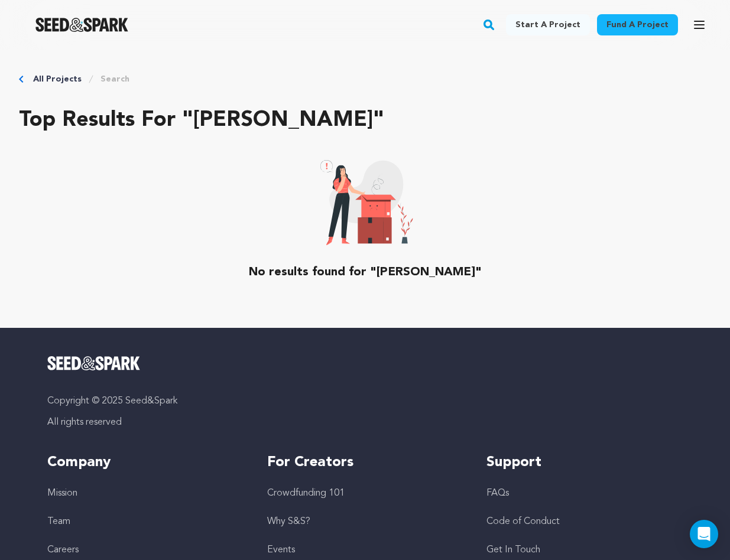 Image resolution: width=730 pixels, height=560 pixels. What do you see at coordinates (281, 550) in the screenshot?
I see `a: Events` at bounding box center [281, 550].